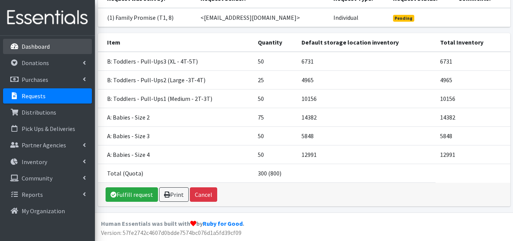 This screenshot has height=241, width=513. I want to click on td: B: Toddlers - Pull-Ups3 (XL - 4T-5T), so click(176, 61).